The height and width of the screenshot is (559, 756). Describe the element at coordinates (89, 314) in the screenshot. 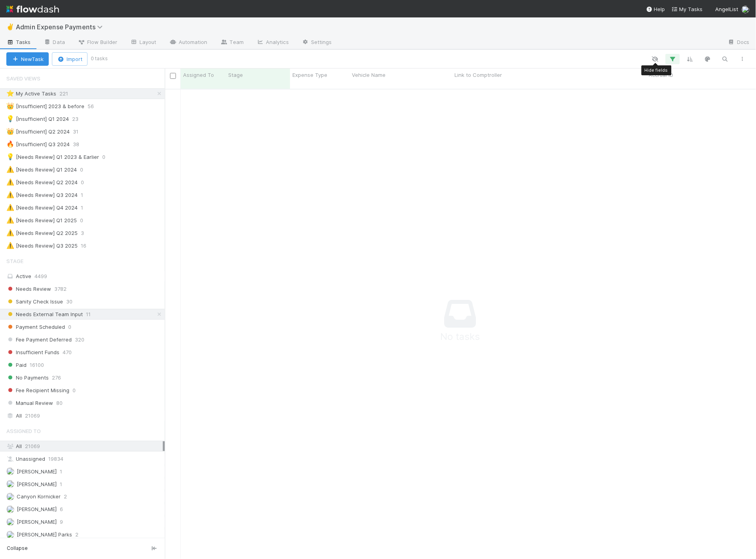

I see `span: 11` at that location.